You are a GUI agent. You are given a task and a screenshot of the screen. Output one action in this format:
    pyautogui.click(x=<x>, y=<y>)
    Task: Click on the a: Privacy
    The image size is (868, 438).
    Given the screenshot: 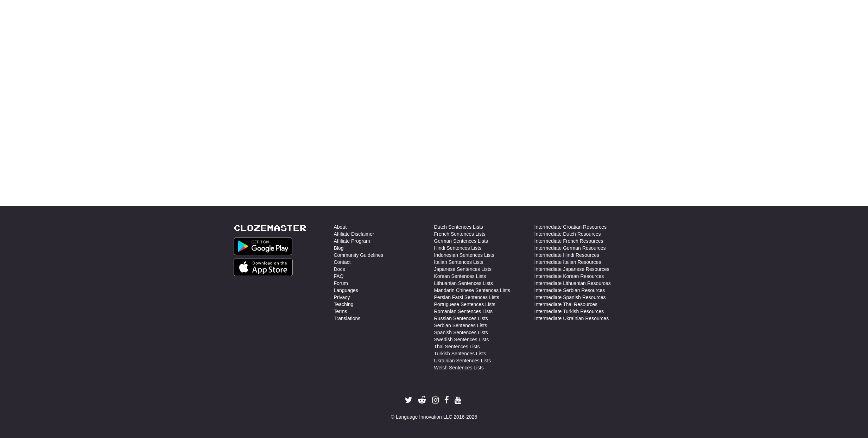 What is the action you would take?
    pyautogui.click(x=342, y=297)
    